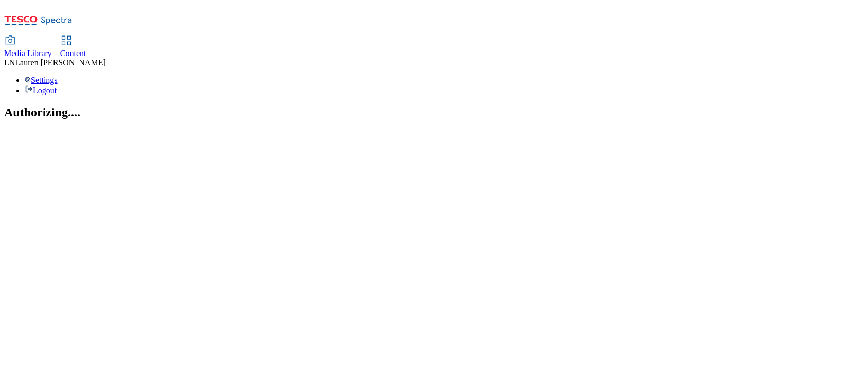  What do you see at coordinates (434, 112) in the screenshot?
I see `h2: Authorizing....` at bounding box center [434, 112].